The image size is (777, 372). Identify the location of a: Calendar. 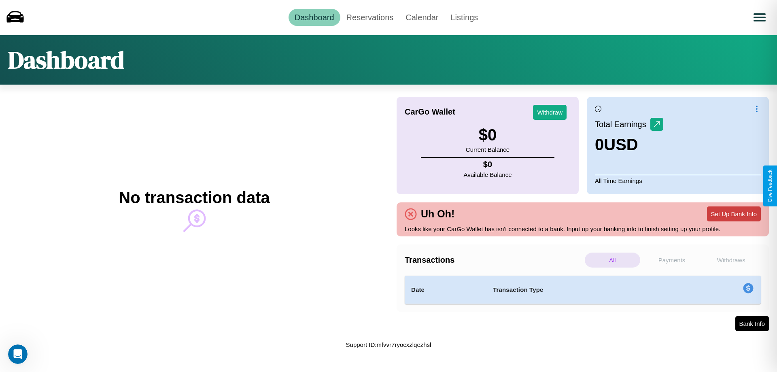
(422, 17).